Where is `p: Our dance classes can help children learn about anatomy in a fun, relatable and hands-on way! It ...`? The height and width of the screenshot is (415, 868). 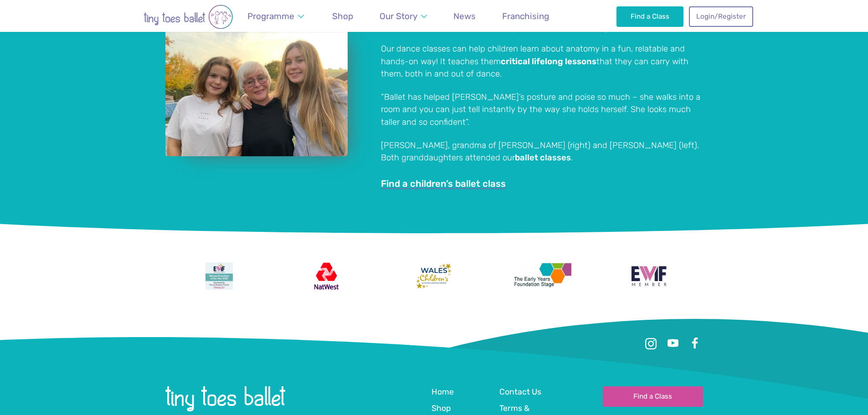
p: Our dance classes can help children learn about anatomy in a fun, relatable and hands-on way! It ... is located at coordinates (542, 62).